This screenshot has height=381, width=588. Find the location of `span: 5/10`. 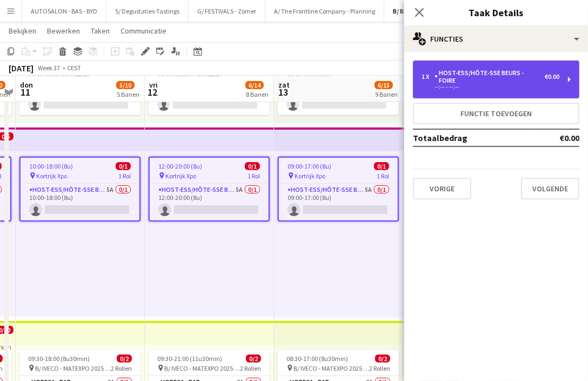

span: 5/10 is located at coordinates (125, 85).